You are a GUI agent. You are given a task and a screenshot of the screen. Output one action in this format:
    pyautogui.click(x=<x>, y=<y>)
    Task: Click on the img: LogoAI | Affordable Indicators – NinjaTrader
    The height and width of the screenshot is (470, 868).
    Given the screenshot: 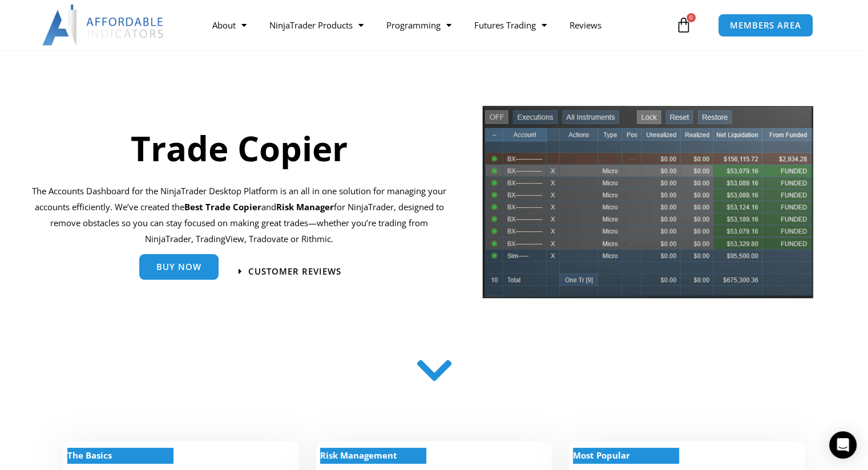 What is the action you would take?
    pyautogui.click(x=104, y=25)
    